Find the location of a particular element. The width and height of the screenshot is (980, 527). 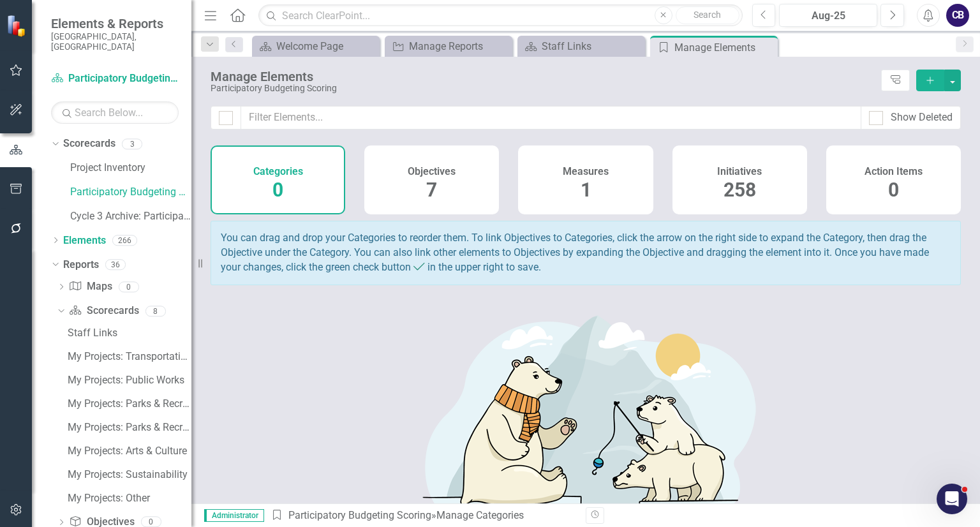

div: Welcome Page is located at coordinates (326, 46).